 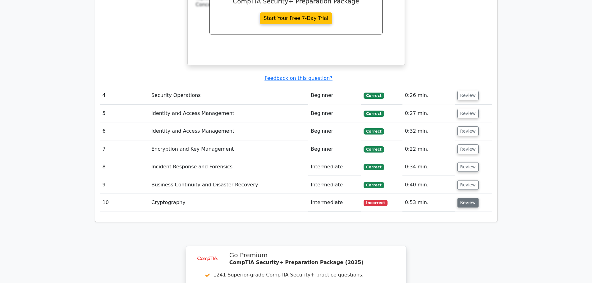 I want to click on td: 0:32 min., so click(x=429, y=131).